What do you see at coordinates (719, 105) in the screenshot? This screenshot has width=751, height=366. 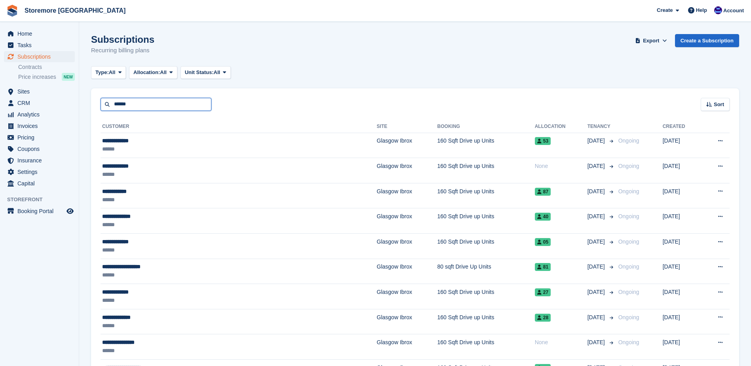 I see `span: Sort` at bounding box center [719, 105].